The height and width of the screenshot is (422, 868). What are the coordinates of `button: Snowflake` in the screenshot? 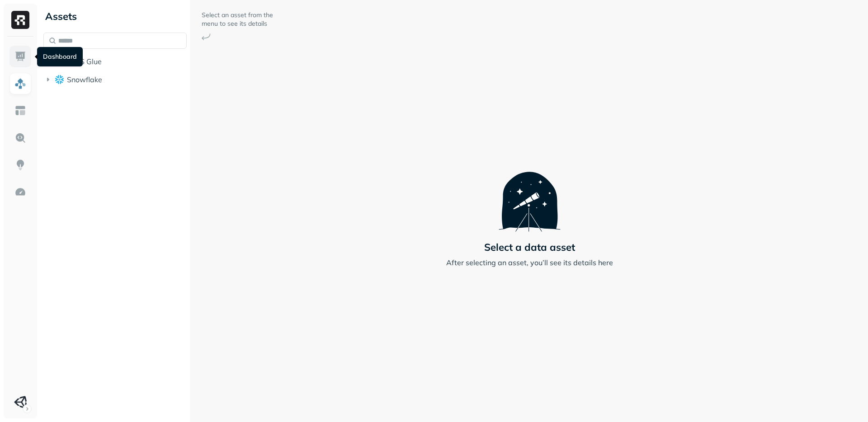 It's located at (115, 79).